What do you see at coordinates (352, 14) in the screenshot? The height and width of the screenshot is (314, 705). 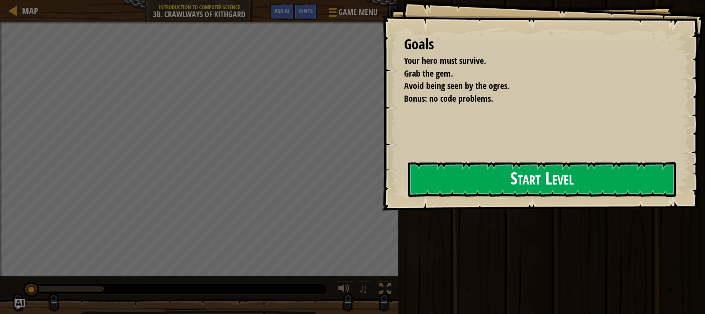 I see `button: Game Menu` at bounding box center [352, 14].